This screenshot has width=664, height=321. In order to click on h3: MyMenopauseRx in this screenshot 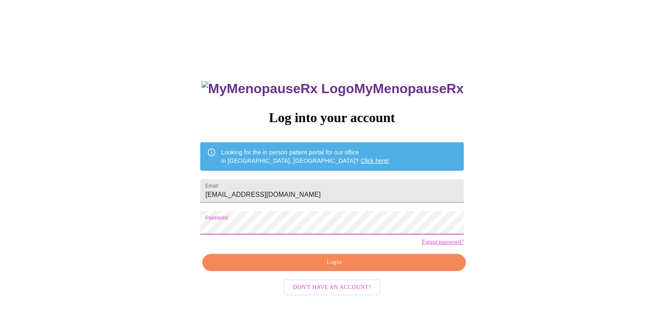, I will do `click(333, 88)`.